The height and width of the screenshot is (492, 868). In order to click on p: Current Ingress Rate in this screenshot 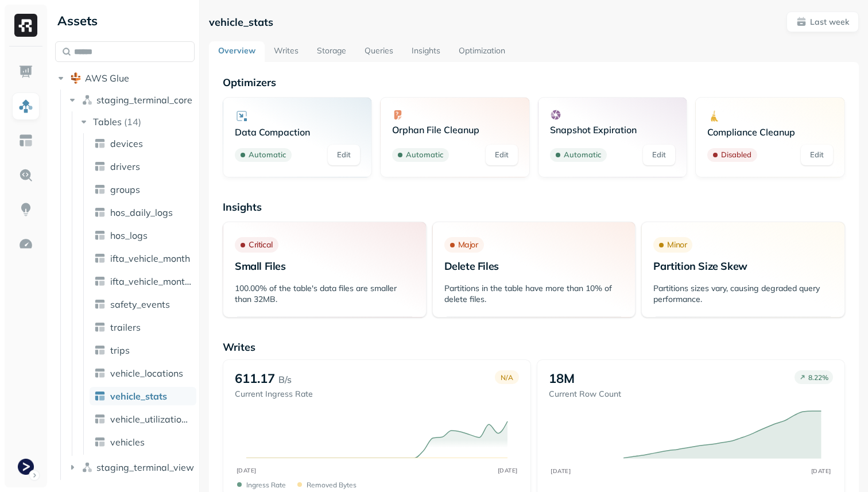, I will do `click(274, 394)`.